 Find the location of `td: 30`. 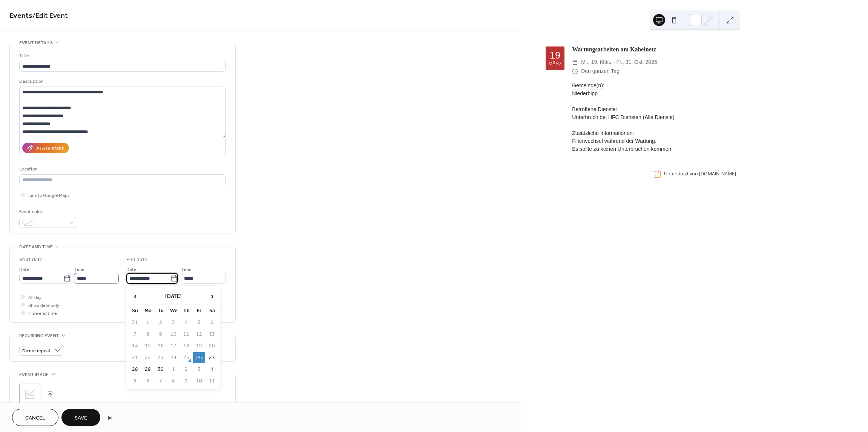

td: 30 is located at coordinates (161, 369).